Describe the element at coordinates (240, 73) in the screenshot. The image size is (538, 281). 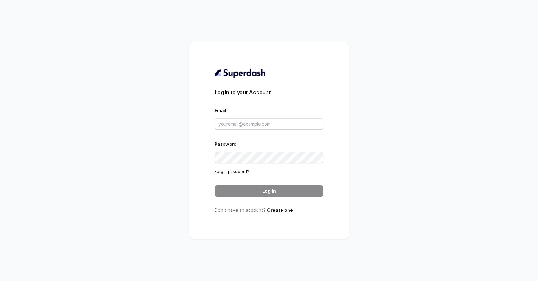
I see `img: light.svg` at that location.